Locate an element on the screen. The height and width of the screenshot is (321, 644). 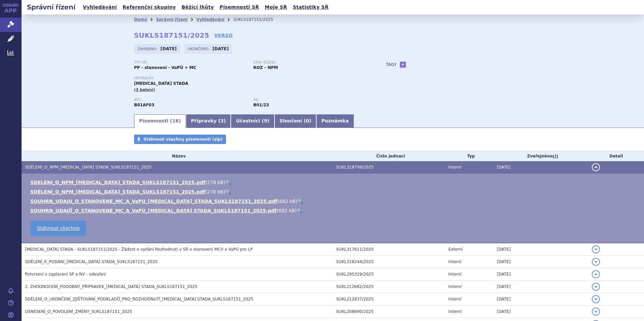
span: Stáhnout všechny písemnosti (zip) is located at coordinates (183, 139).